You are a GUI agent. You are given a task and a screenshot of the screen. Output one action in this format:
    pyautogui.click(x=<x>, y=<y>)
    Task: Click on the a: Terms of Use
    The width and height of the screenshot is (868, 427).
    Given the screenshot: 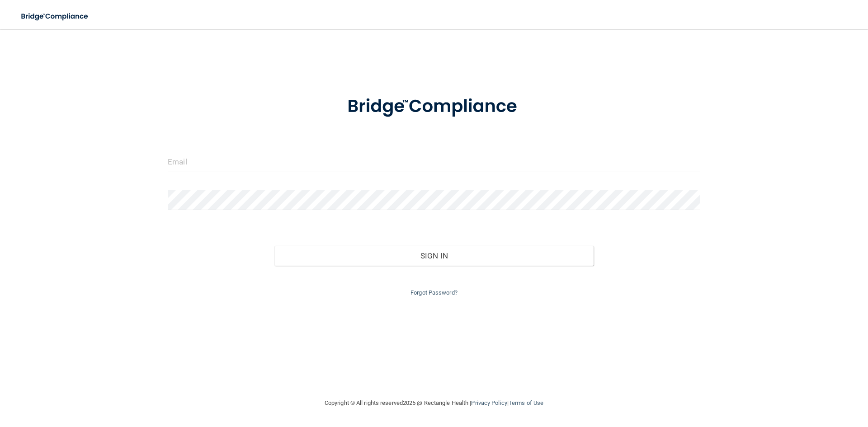 What is the action you would take?
    pyautogui.click(x=526, y=402)
    